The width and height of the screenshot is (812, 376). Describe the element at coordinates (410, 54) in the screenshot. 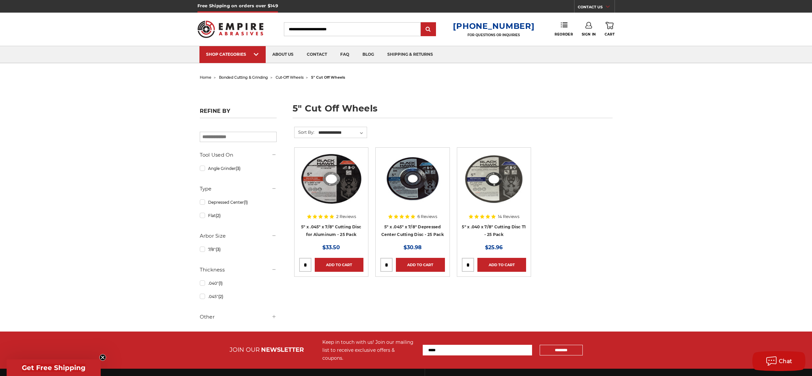

I see `a: shipping & returns` at that location.